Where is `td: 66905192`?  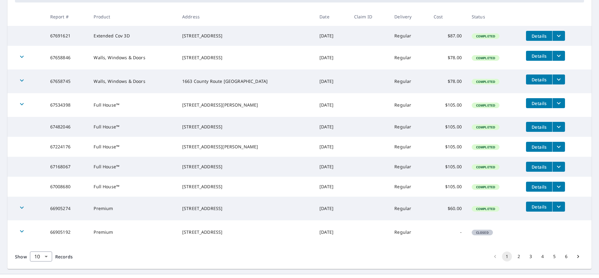 td: 66905192 is located at coordinates (67, 232).